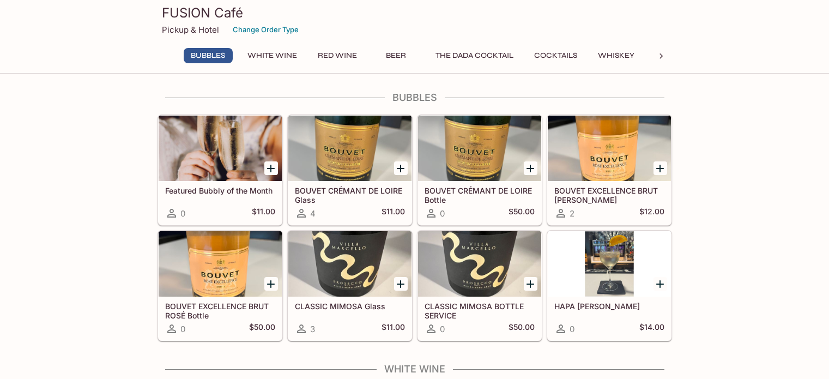 The height and width of the screenshot is (379, 829). I want to click on h5: BOUVET CRÉMANT DE LOIRE Bottle, so click(480, 195).